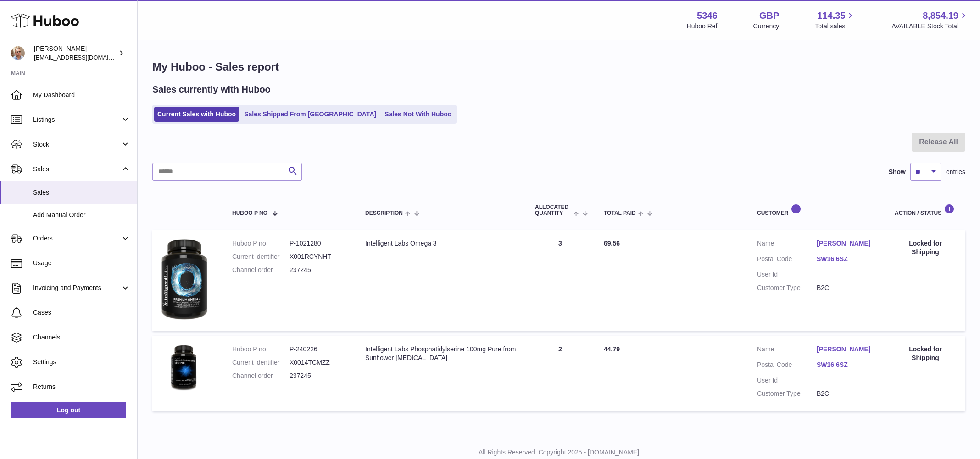 Image resolution: width=980 pixels, height=459 pixels. Describe the element at coordinates (77, 239) in the screenshot. I see `span: Orders` at that location.